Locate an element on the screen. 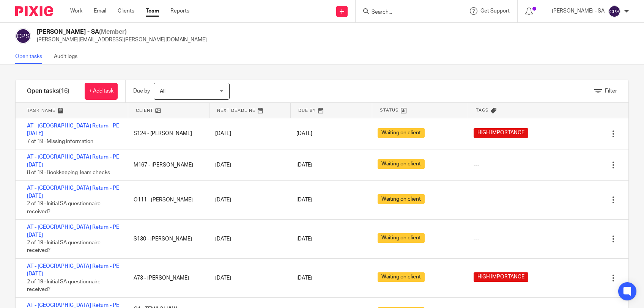 This screenshot has width=644, height=308. p: Due by is located at coordinates (141, 91).